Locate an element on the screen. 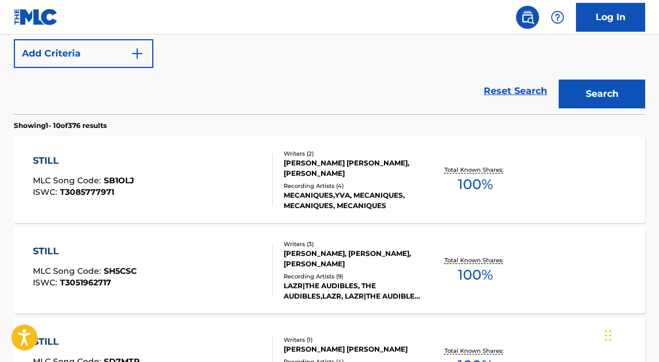 The image size is (659, 362). span: T3051962717 is located at coordinates (85, 282).